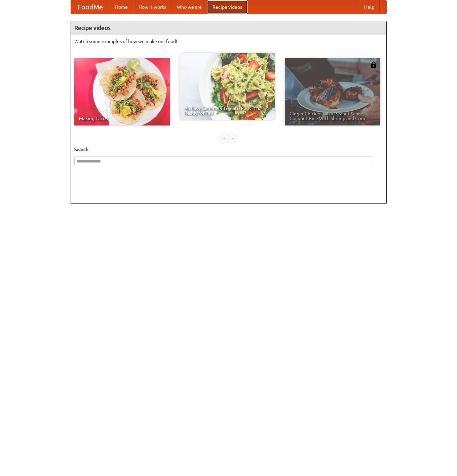 The width and height of the screenshot is (457, 476). Describe the element at coordinates (121, 7) in the screenshot. I see `a: Home` at that location.